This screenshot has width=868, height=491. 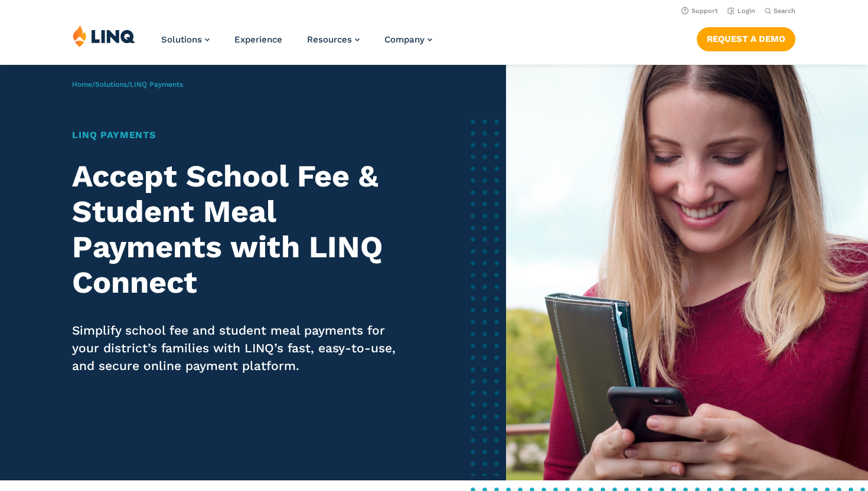 What do you see at coordinates (242, 135) in the screenshot?
I see `h1: LINQ Payments` at bounding box center [242, 135].